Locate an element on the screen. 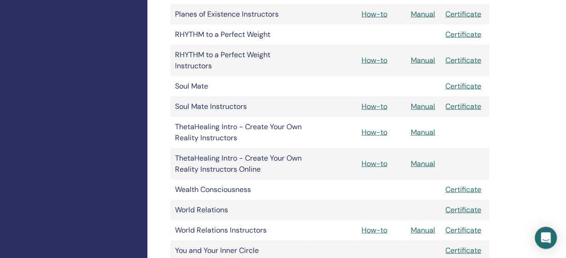 The height and width of the screenshot is (258, 566). td: Planes of Existence Instructors is located at coordinates (239, 14).